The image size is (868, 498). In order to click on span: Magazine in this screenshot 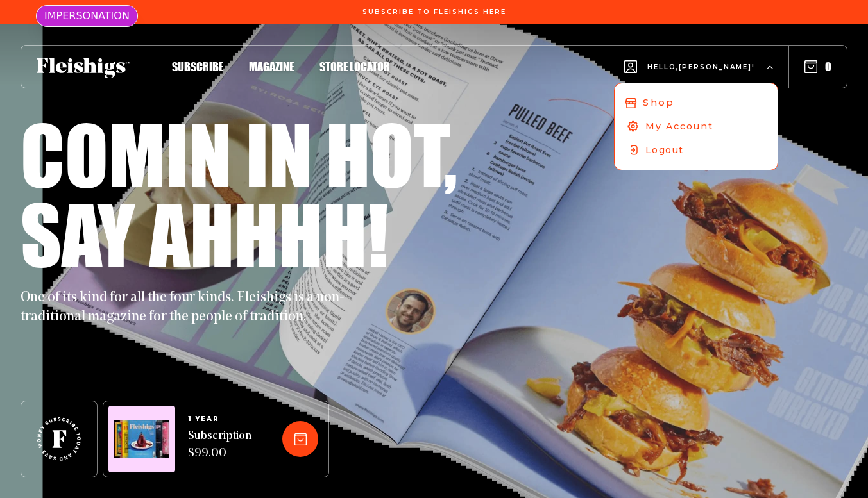, I will do `click(271, 67)`.